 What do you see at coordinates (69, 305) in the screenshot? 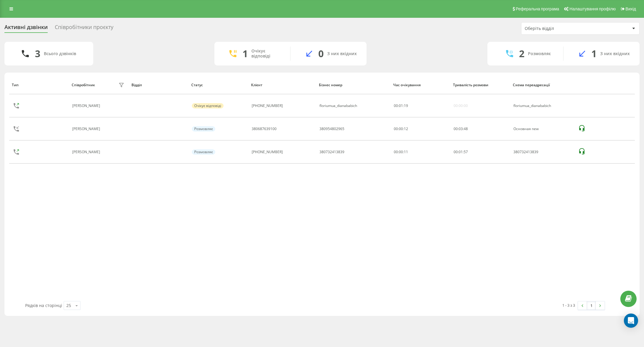
I see `div: 25` at bounding box center [69, 305].